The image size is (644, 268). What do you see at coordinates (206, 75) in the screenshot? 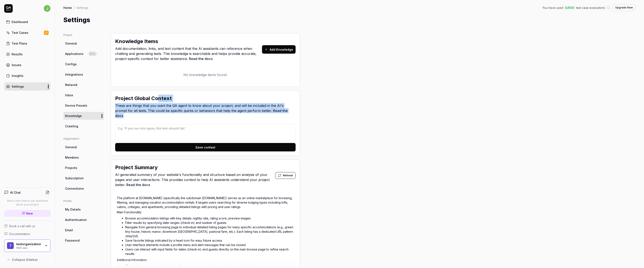
I see `p: No knowledge items found.` at bounding box center [206, 75].